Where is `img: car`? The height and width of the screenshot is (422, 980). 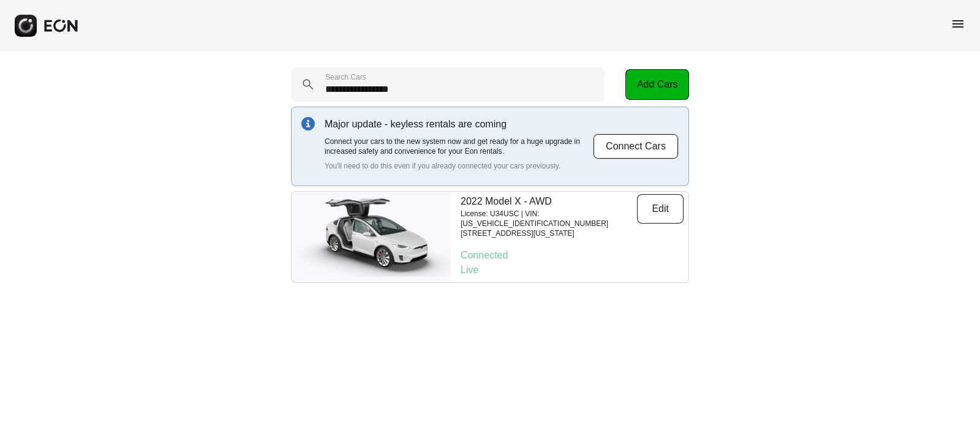 img: car is located at coordinates (371, 237).